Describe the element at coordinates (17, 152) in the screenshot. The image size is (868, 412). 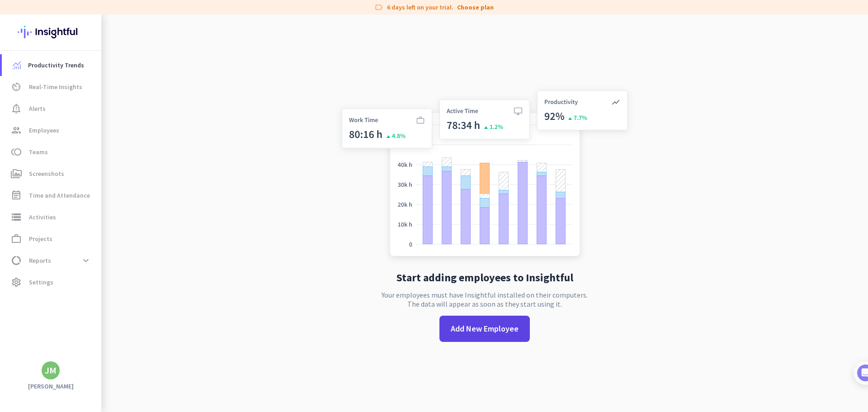
I see `i: toll` at that location.